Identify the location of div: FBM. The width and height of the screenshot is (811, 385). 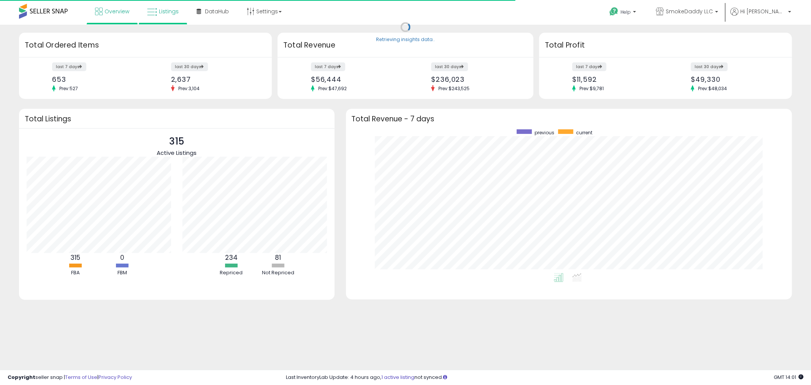
(122, 273).